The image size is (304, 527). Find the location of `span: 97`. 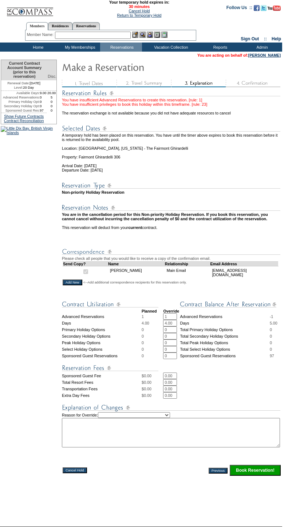

span: 97 is located at coordinates (272, 356).